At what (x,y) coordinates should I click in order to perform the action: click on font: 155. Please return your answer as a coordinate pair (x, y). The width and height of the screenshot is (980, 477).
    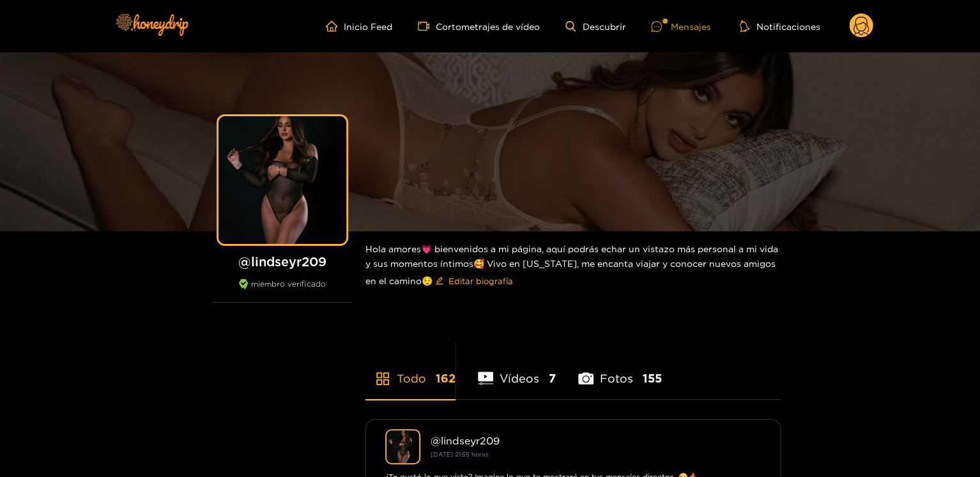
    Looking at the image, I should click on (652, 378).